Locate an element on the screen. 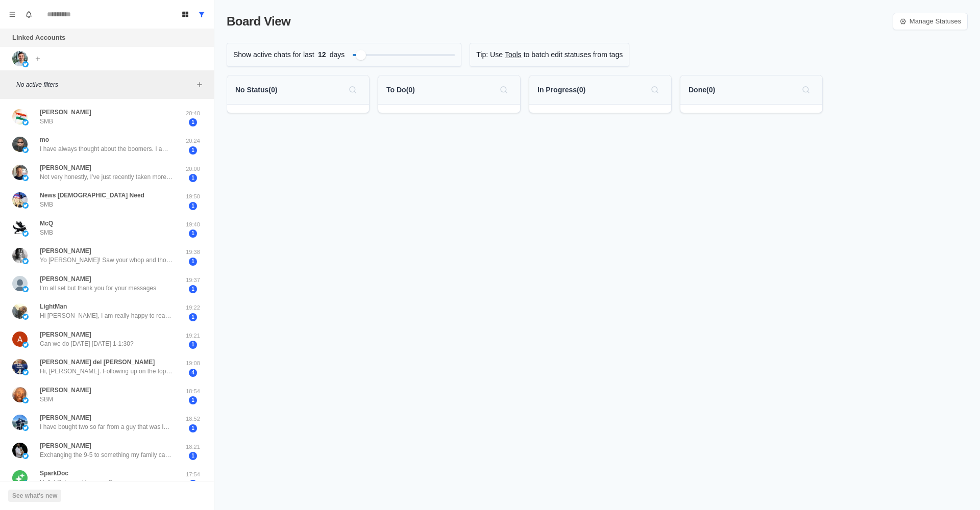 The width and height of the screenshot is (980, 510). p: Hello! Doing paid promos? is located at coordinates (76, 483).